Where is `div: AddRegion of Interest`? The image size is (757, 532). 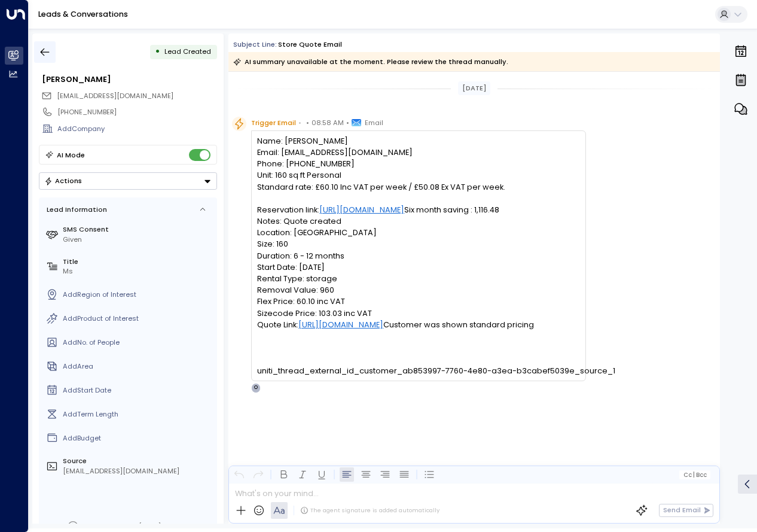 div: AddRegion of Interest is located at coordinates (137, 294).